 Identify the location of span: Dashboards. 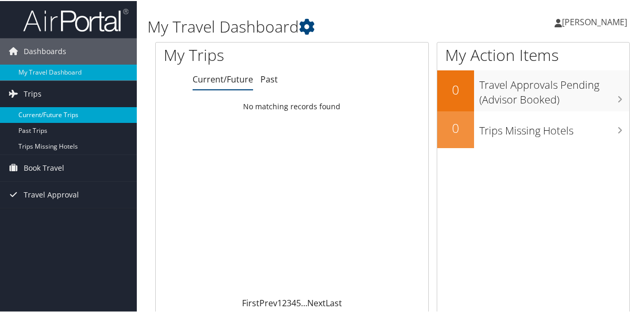
(45, 51).